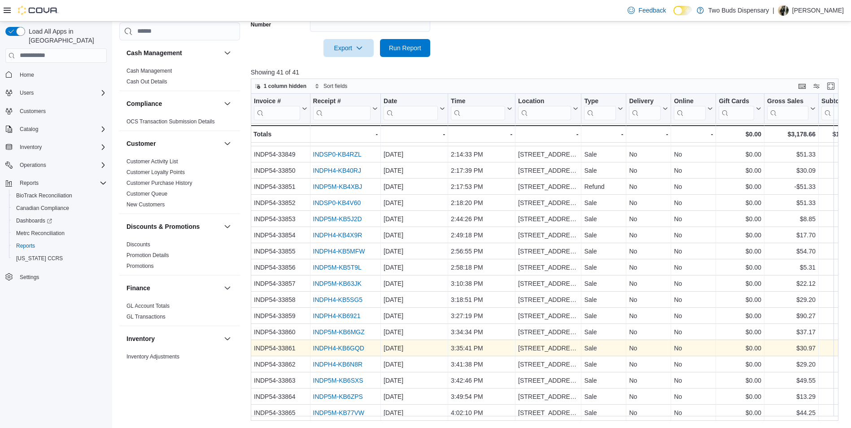 The image size is (851, 428). Describe the element at coordinates (482, 187) in the screenshot. I see `div: 2:17:53 PM` at that location.